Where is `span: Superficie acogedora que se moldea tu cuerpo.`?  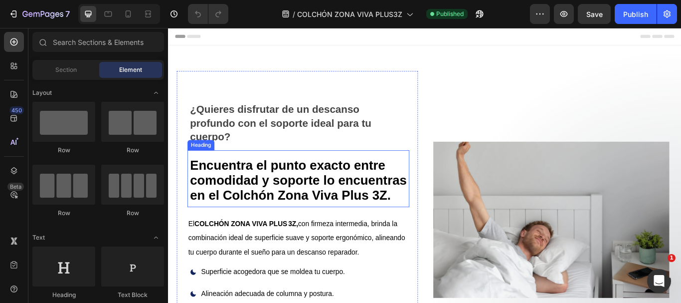 span: Superficie acogedora que se moldea tu cuerpo. is located at coordinates (122, 284).